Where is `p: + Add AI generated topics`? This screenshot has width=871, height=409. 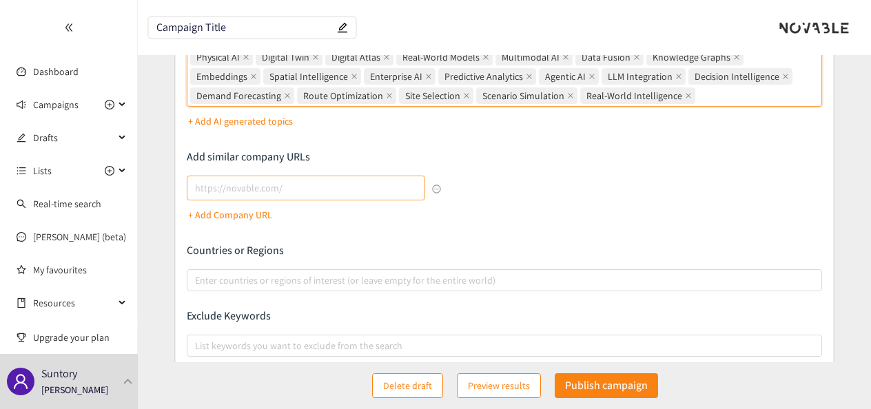
p: + Add AI generated topics is located at coordinates (240, 121).